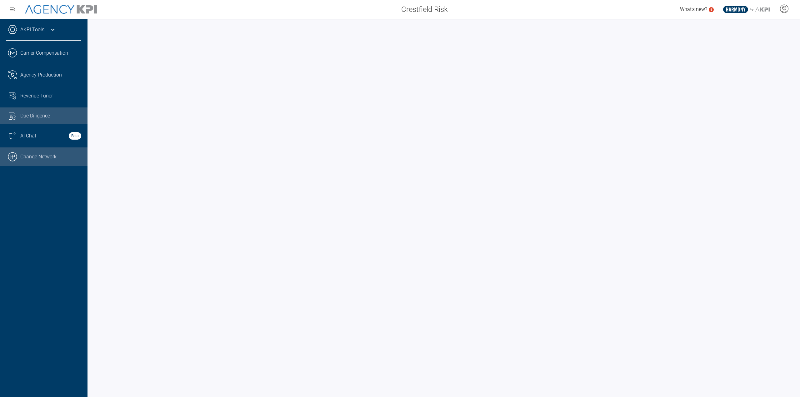 The height and width of the screenshot is (397, 800). What do you see at coordinates (425, 9) in the screenshot?
I see `span: Crestfield Risk` at bounding box center [425, 9].